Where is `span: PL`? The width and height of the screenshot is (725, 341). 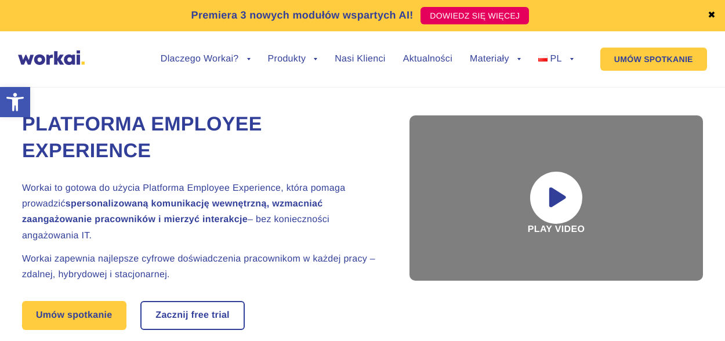
span: PL is located at coordinates (556, 59).